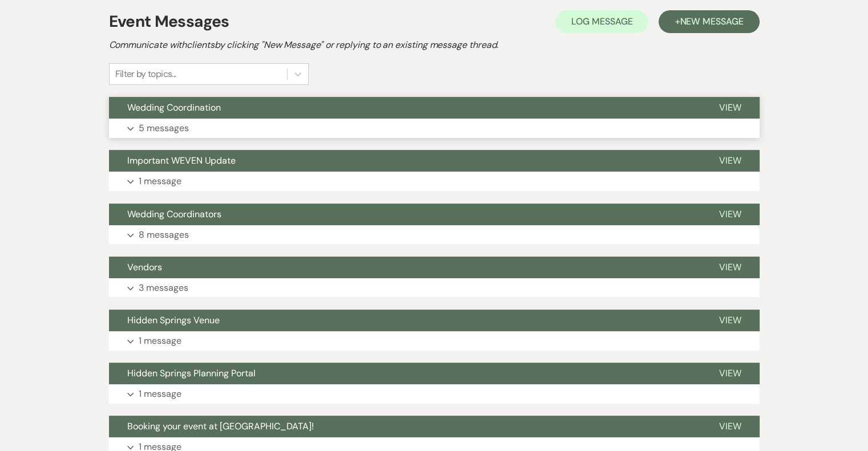 The width and height of the screenshot is (868, 451). I want to click on button: Vendors, so click(405, 267).